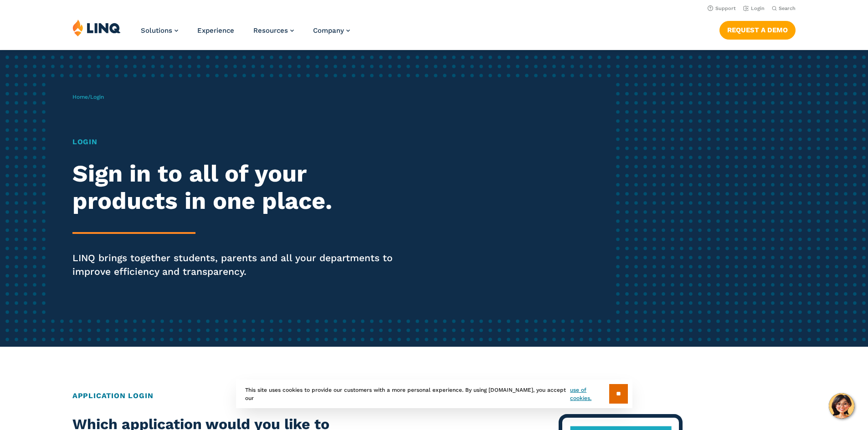 The height and width of the screenshot is (430, 868). What do you see at coordinates (216, 30) in the screenshot?
I see `a: Experience` at bounding box center [216, 30].